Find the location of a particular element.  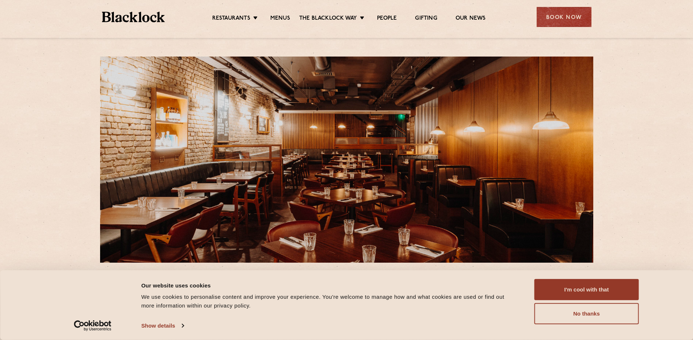

div: We use cookies to personalise content and improve your experience. You're welcome to manage how a... is located at coordinates (329, 302).